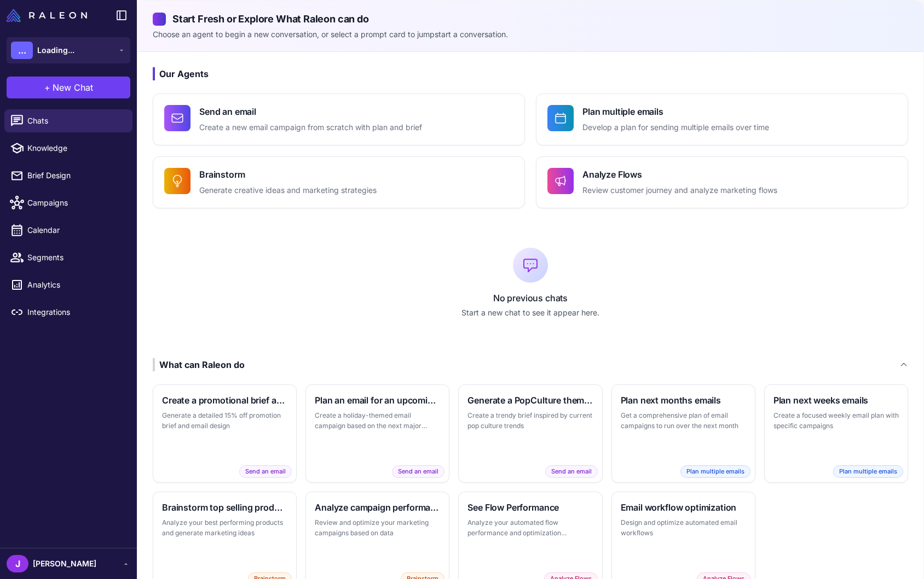 Image resolution: width=924 pixels, height=579 pixels. Describe the element at coordinates (69, 121) in the screenshot. I see `a: Chats` at that location.